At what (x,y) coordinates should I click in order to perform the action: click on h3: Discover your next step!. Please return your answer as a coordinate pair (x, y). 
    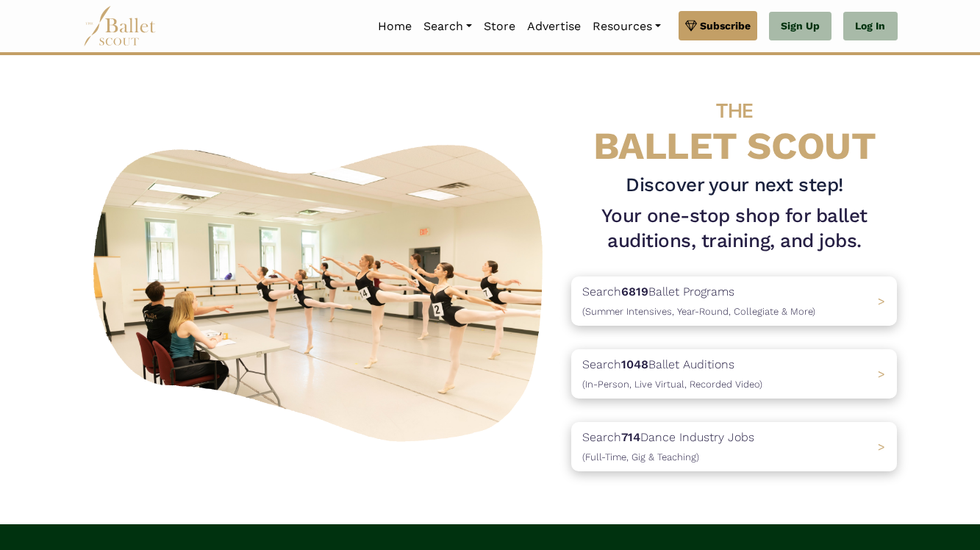
    Looking at the image, I should click on (734, 185).